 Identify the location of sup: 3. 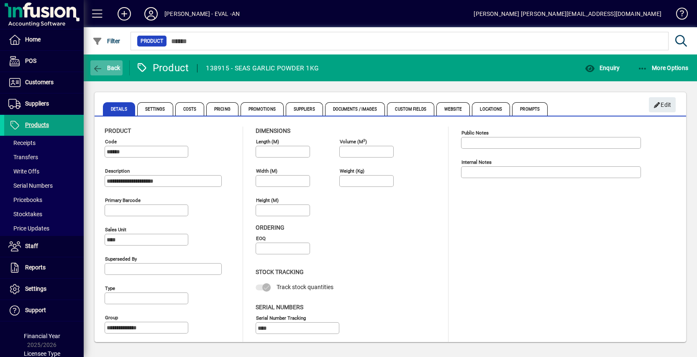
(364, 140).